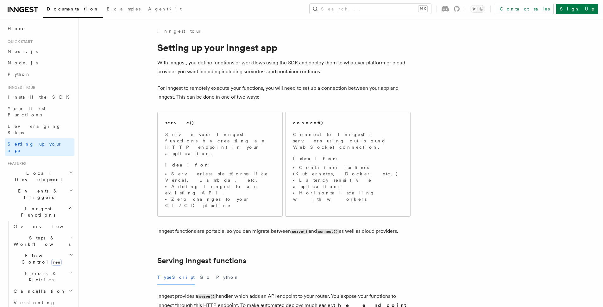 This screenshot has height=307, width=603. I want to click on button: TypeScript, so click(176, 277).